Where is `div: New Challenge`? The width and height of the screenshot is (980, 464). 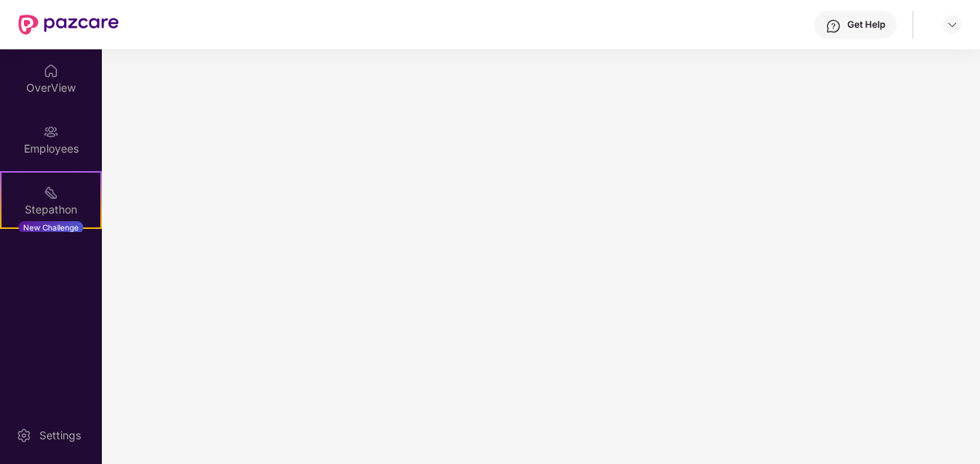
div: New Challenge is located at coordinates (51, 227).